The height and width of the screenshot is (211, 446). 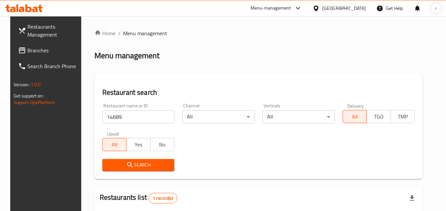 What do you see at coordinates (138, 117) in the screenshot?
I see `input: Search for restaurant name or ID..` at bounding box center [138, 117].